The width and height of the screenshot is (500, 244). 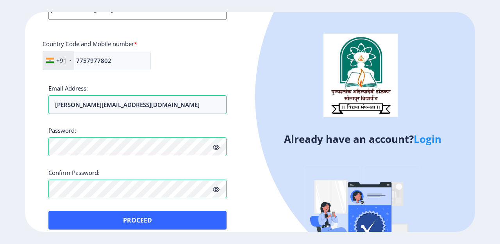 What do you see at coordinates (68, 88) in the screenshot?
I see `label: Email Address:` at bounding box center [68, 88].